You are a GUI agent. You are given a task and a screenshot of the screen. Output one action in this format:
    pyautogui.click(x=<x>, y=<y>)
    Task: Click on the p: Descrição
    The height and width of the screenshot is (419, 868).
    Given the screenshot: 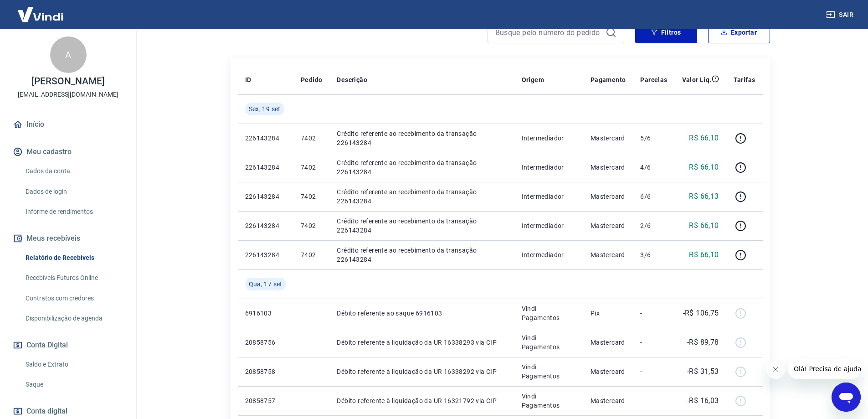 What is the action you would take?
    pyautogui.click(x=351, y=80)
    